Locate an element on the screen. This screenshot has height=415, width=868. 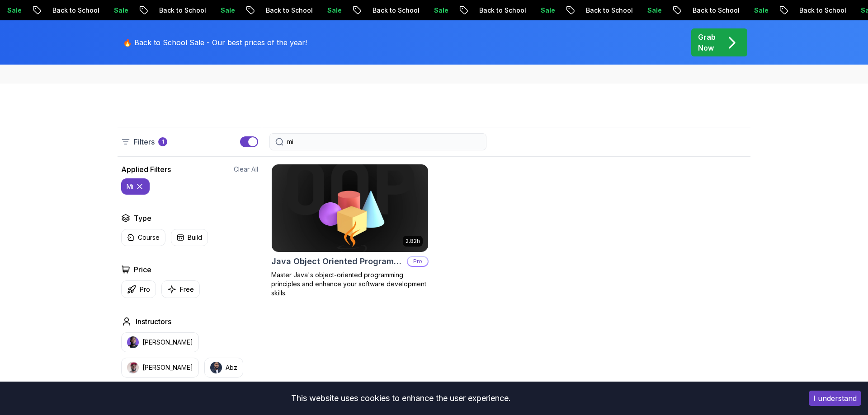
div: This website uses cookies to enhance the user experience. is located at coordinates (401, 398).